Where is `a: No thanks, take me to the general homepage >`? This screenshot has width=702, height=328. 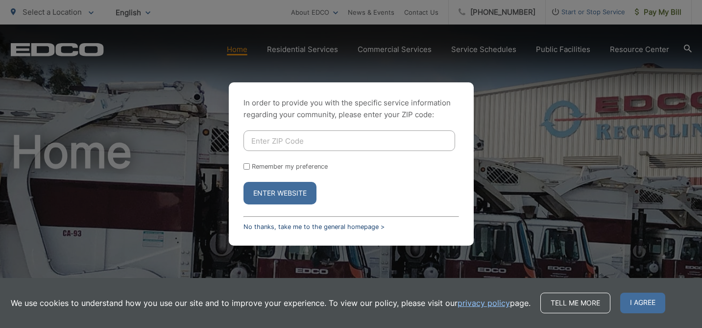 a: No thanks, take me to the general homepage > is located at coordinates (314, 226).